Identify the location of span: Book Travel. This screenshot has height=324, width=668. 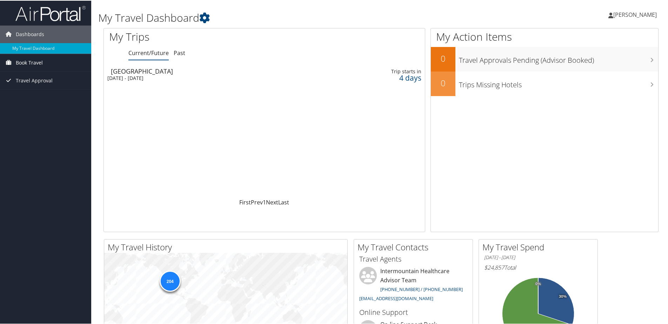
(29, 62).